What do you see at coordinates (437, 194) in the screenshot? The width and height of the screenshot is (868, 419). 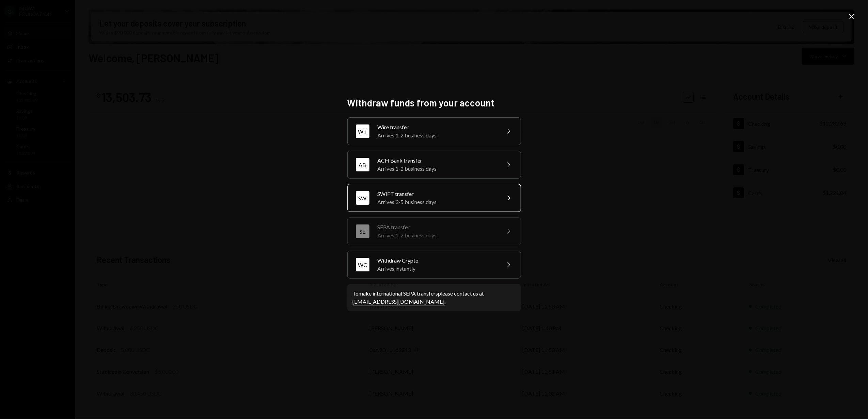 I see `div: SWIFT transfer` at bounding box center [437, 194].